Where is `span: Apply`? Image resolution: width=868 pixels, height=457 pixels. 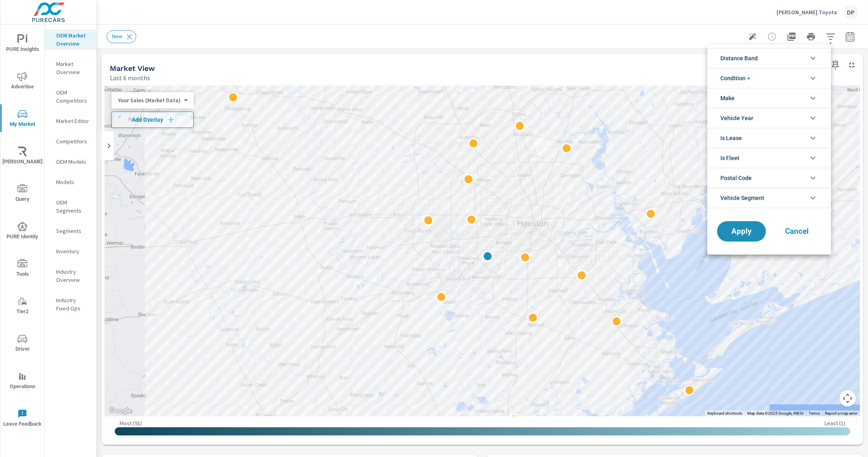
span: Apply is located at coordinates (741, 231).